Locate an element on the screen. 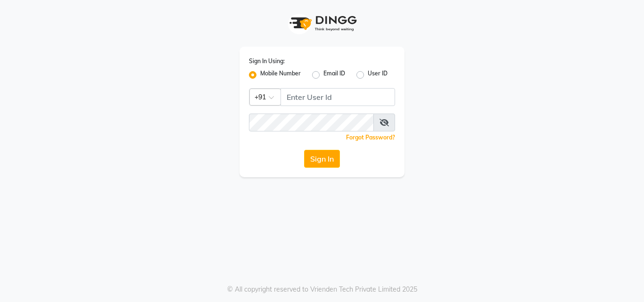 This screenshot has height=302, width=644. img: logo1.svg is located at coordinates (322, 23).